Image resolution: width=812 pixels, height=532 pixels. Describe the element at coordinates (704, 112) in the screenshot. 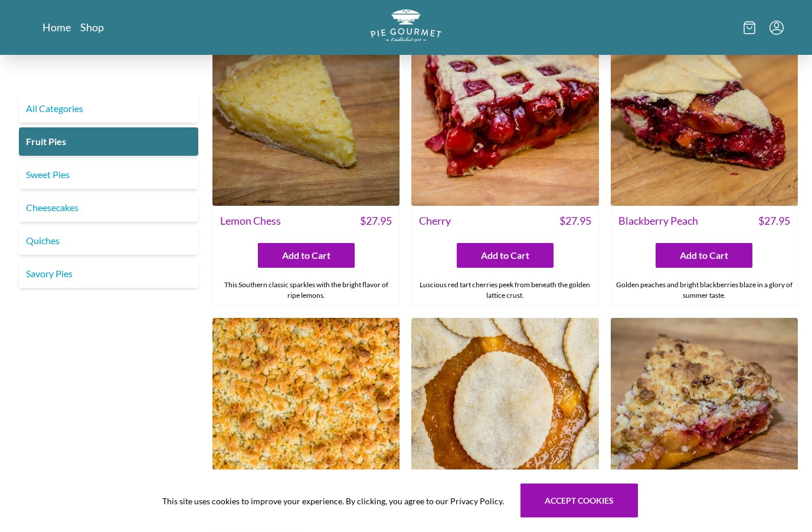

I see `img: Blackberry Peach` at that location.